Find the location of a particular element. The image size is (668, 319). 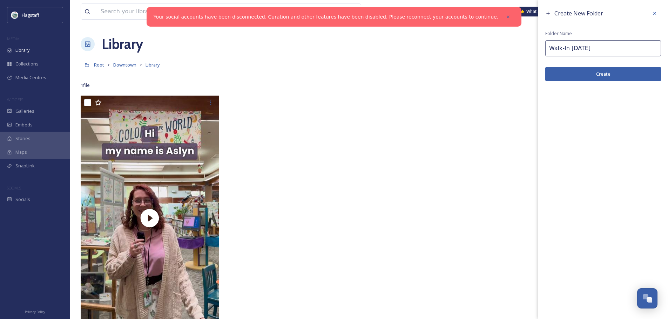

span: Media Centres is located at coordinates (31, 77).